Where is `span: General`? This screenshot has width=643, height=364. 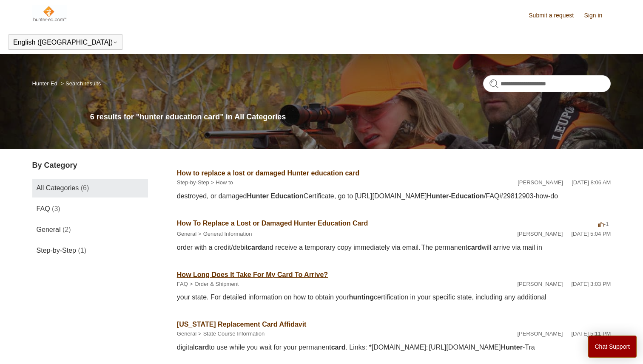 span: General is located at coordinates (48, 229).